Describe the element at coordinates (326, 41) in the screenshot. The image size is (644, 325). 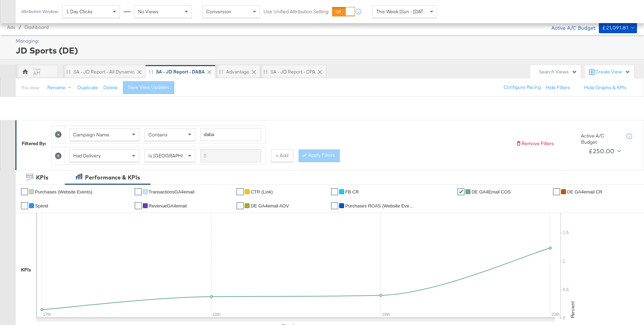
I see `div: Managing:` at that location.